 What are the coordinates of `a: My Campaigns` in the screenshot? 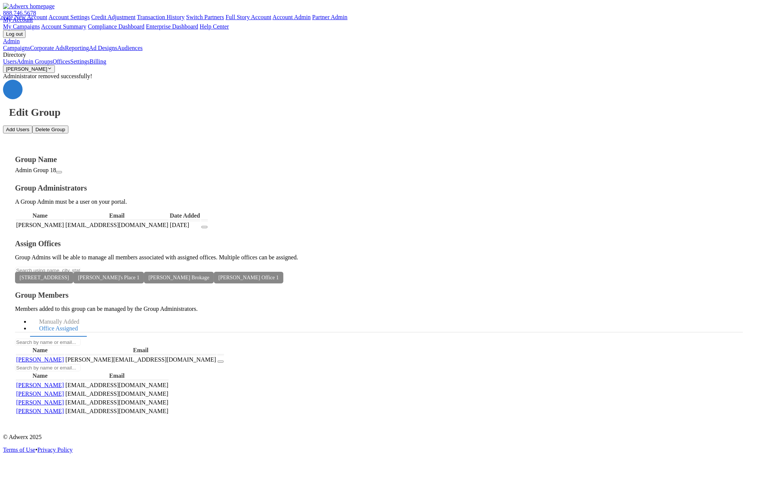 It's located at (21, 26).